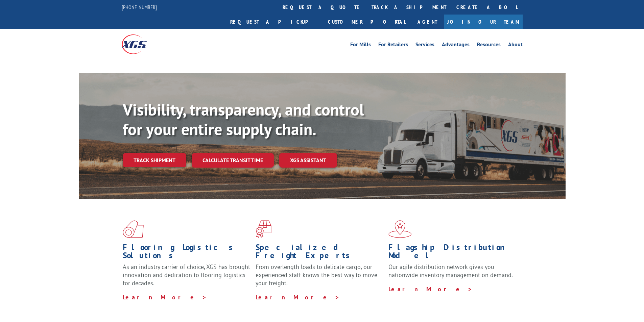 This screenshot has height=322, width=644. What do you see at coordinates (232, 160) in the screenshot?
I see `a: Calculate transit time` at bounding box center [232, 160].